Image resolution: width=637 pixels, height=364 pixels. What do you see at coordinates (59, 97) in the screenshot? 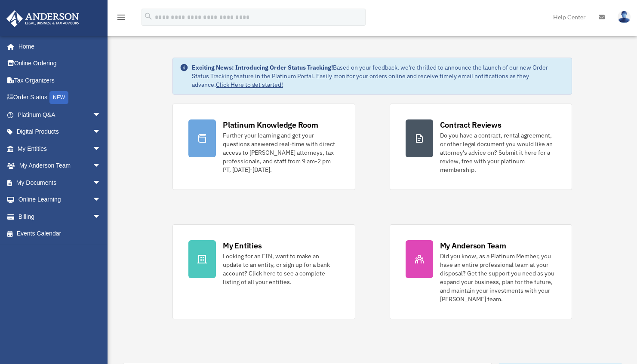
I see `div: NEW` at bounding box center [59, 97].